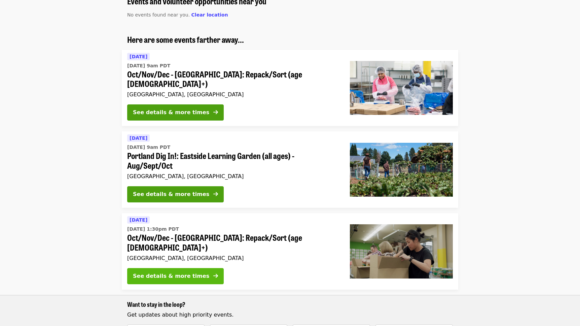 Image resolution: width=580 pixels, height=326 pixels. Describe the element at coordinates (290, 88) in the screenshot. I see `a: See details for "Oct/Nov/Dec - Beaverton: Repack/Sort (age 10+)"` at that location.